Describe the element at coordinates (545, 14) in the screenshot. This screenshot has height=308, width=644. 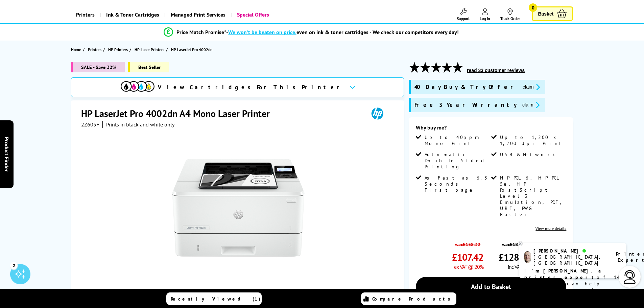
I see `span: Basket` at that location.